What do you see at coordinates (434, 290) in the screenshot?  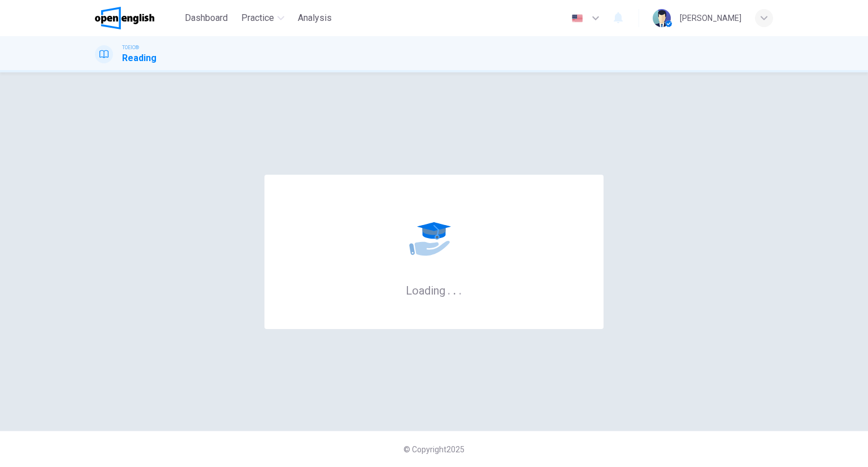 I see `h6: Loading` at bounding box center [434, 290].